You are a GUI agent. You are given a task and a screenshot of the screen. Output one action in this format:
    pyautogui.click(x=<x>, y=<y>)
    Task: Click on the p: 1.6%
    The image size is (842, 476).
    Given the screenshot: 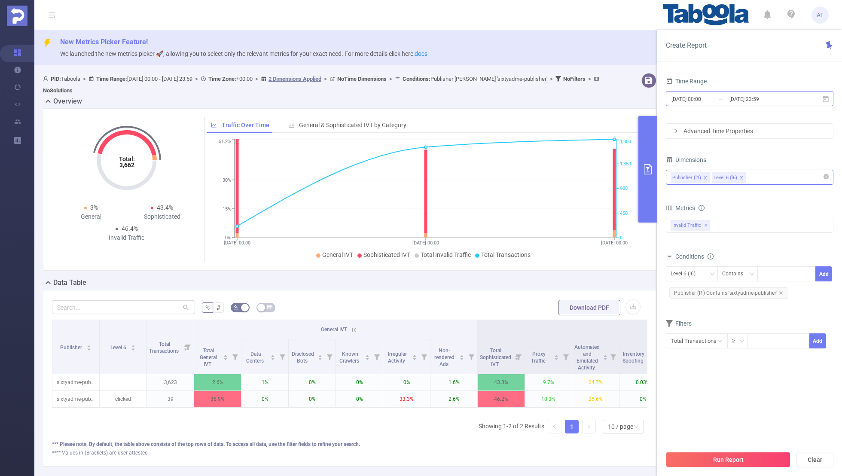 What is the action you would take?
    pyautogui.click(x=453, y=382)
    